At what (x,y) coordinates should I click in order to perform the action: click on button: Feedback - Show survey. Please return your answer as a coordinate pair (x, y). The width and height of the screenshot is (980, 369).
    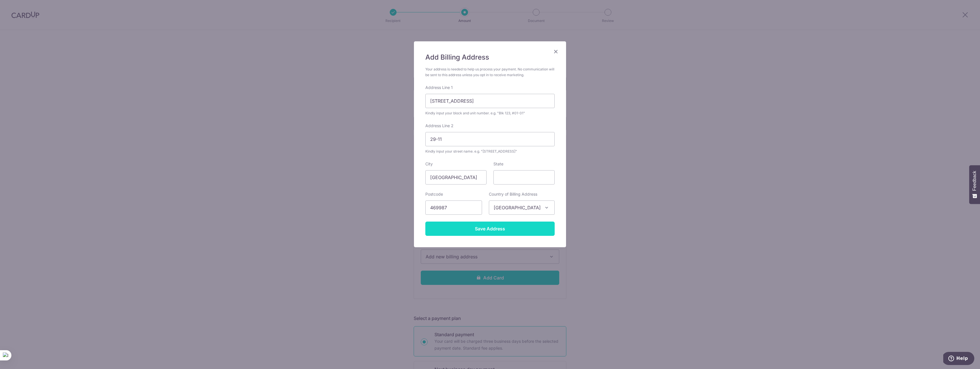
    Looking at the image, I should click on (974, 184).